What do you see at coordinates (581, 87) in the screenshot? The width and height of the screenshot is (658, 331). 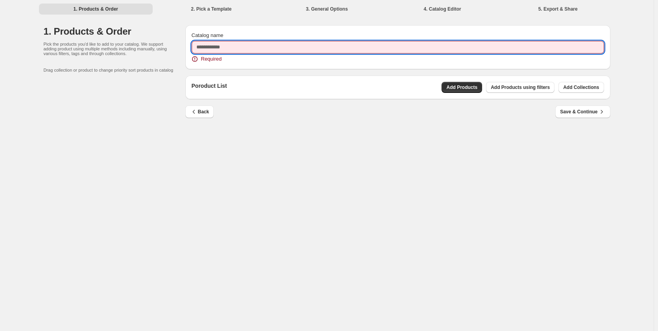 I see `button: Add Collections` at bounding box center [581, 87].